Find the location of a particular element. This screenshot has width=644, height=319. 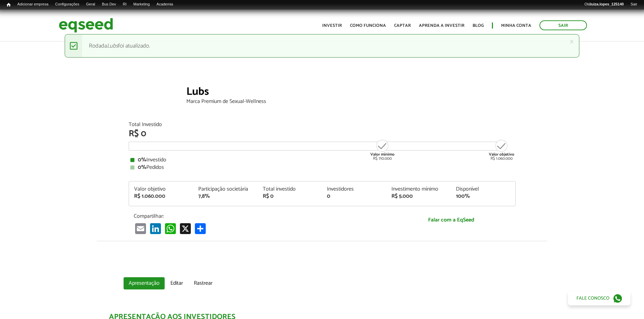

a: Investir is located at coordinates (332, 25).